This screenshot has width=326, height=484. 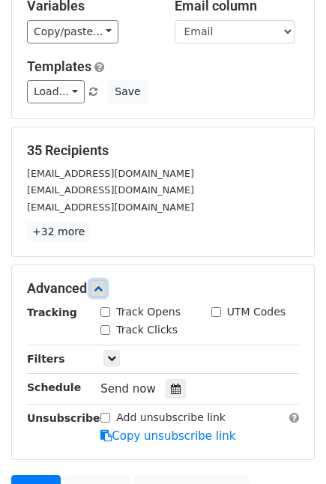 What do you see at coordinates (256, 312) in the screenshot?
I see `label: UTM Codes` at bounding box center [256, 312].